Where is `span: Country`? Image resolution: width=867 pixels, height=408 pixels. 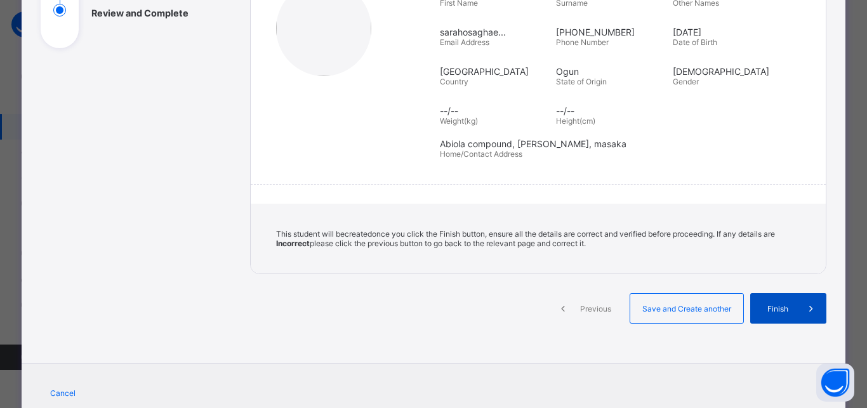 span: Country is located at coordinates (454, 81).